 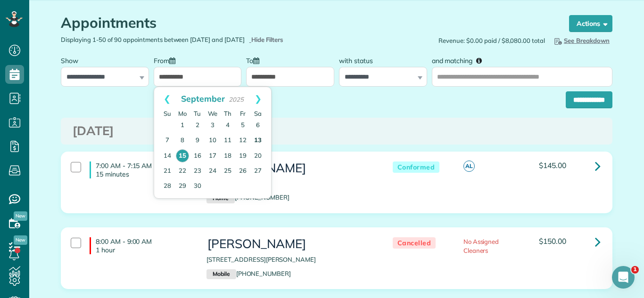 What do you see at coordinates (221, 274) in the screenshot?
I see `small: Mobile` at bounding box center [221, 274].